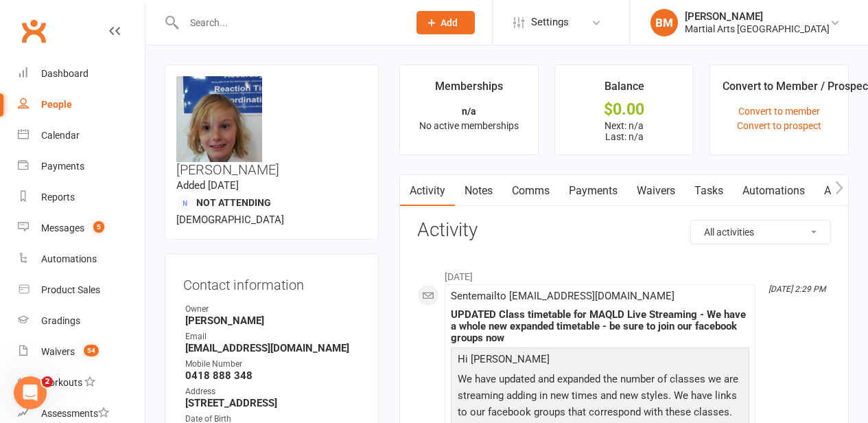  I want to click on div: Product Sales, so click(71, 290).